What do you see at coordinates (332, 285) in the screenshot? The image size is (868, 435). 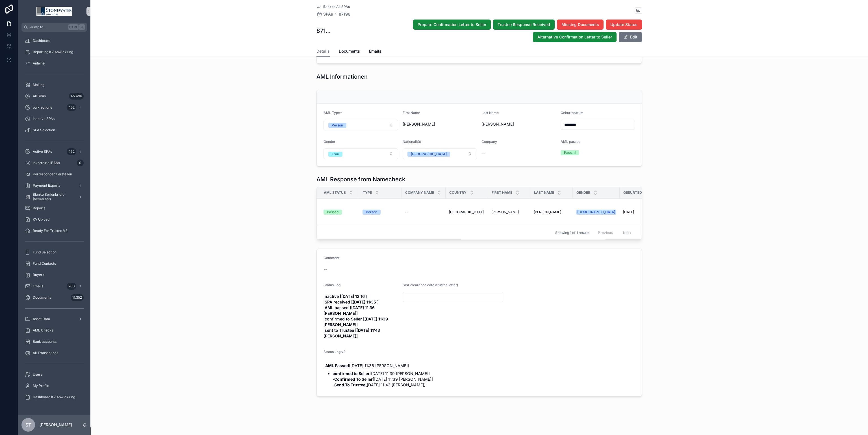 I see `span: Status Log` at bounding box center [332, 285].